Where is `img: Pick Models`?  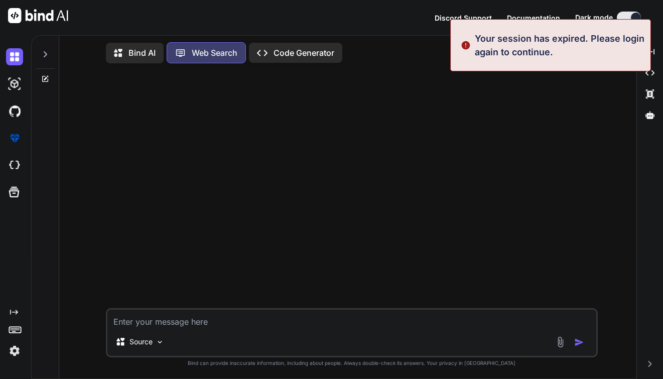
img: Pick Models is located at coordinates (160, 342).